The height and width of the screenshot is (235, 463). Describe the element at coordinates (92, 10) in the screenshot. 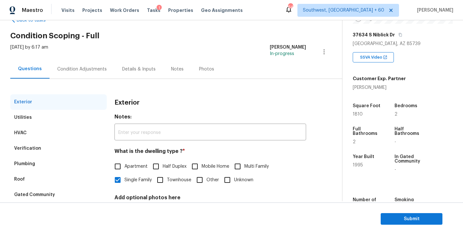

I see `span: Projects` at that location.